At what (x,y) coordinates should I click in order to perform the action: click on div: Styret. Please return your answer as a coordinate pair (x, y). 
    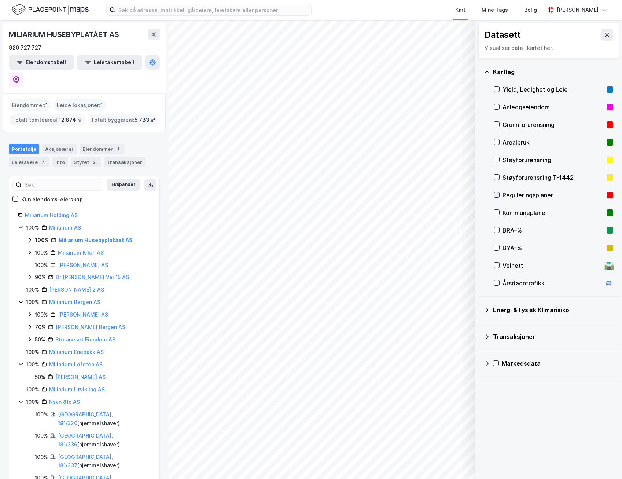
    Looking at the image, I should click on (86, 162).